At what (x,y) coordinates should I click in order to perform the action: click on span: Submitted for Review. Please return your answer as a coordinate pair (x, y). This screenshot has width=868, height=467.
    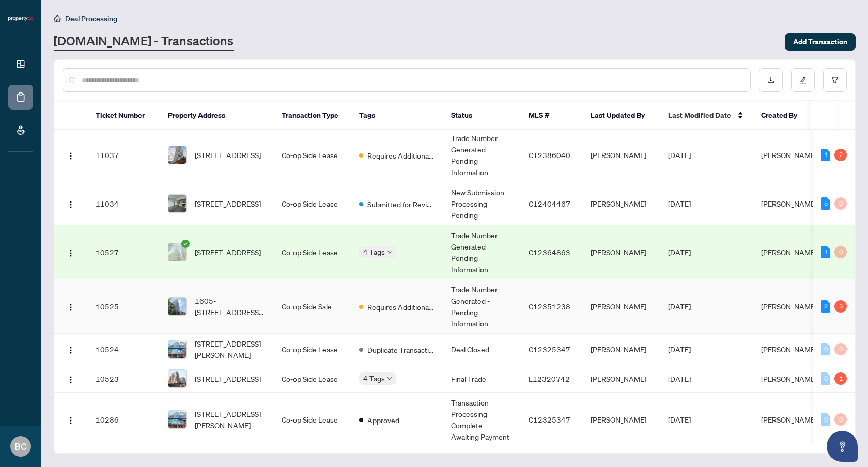
    Looking at the image, I should click on (401, 204).